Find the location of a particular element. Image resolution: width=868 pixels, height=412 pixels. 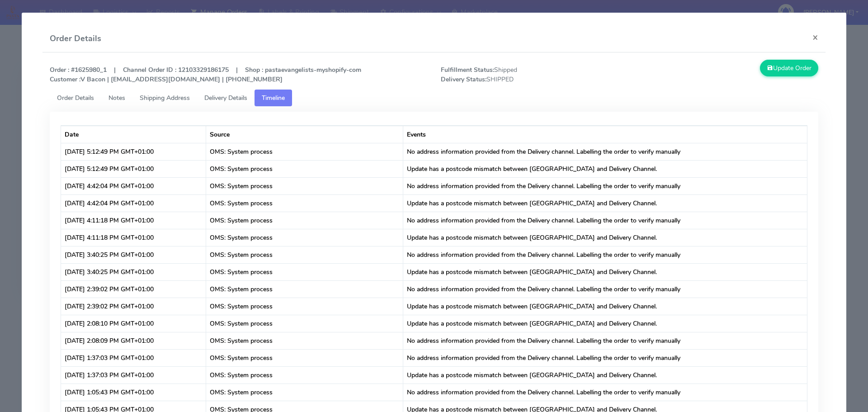

ul: Tabs is located at coordinates (434, 98).